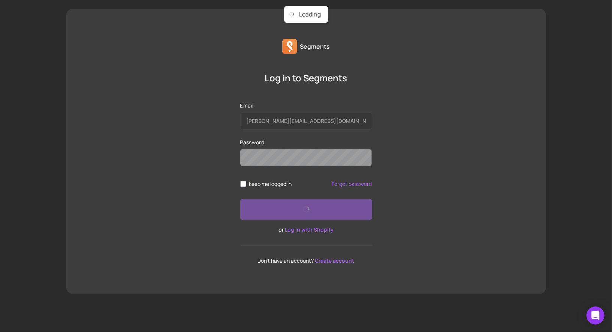  What do you see at coordinates (271, 184) in the screenshot?
I see `span: keep me logged in` at bounding box center [271, 184].